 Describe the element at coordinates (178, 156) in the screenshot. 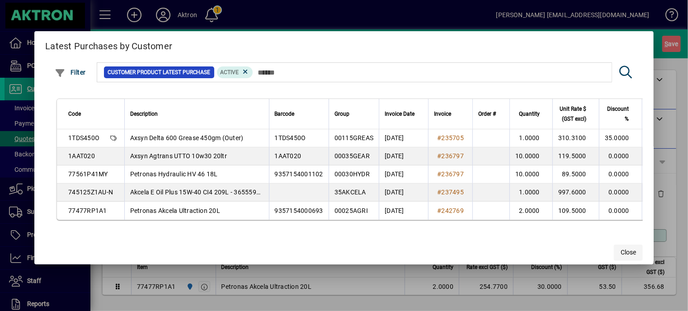

I see `span: Axsyn Agtrans UTTO 10w30 20ltr` at that location.